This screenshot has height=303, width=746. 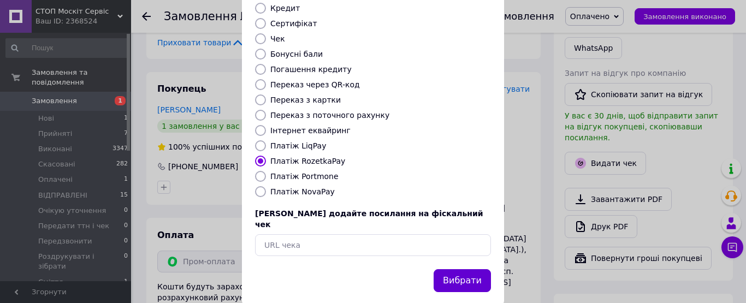 I want to click on label: Платіж LiqPay, so click(x=298, y=146).